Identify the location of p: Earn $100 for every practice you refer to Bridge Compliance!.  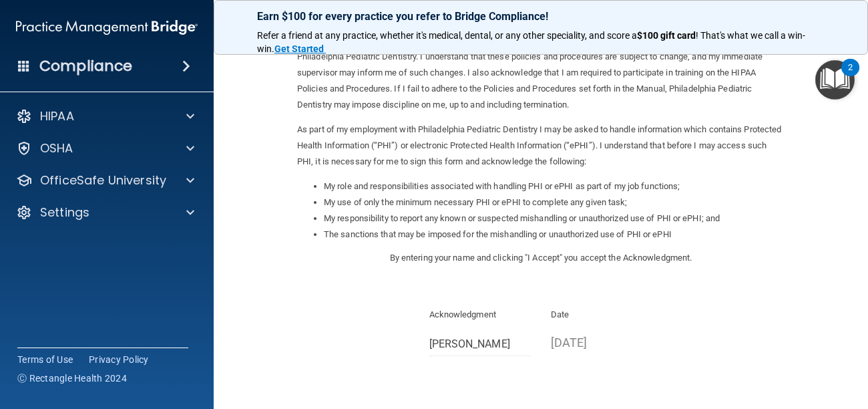
(541, 16).